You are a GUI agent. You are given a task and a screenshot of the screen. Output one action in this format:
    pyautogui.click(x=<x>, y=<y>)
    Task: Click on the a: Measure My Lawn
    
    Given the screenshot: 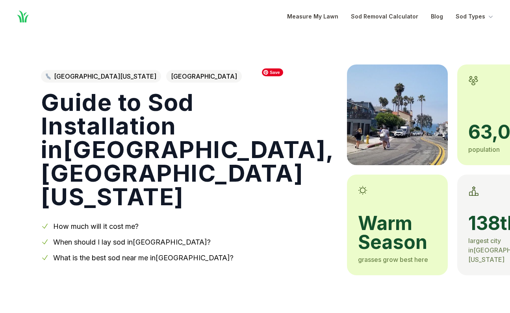 What is the action you would take?
    pyautogui.click(x=313, y=17)
    